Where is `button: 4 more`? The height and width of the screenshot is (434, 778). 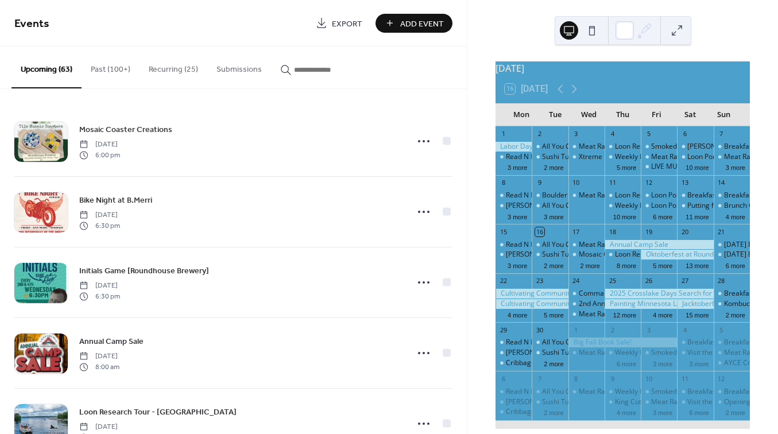 button: 4 more is located at coordinates (735, 216).